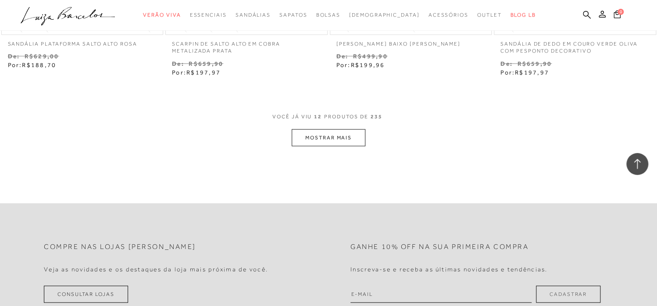 Image resolution: width=657 pixels, height=306 pixels. What do you see at coordinates (42, 56) in the screenshot?
I see `small: R$629,00` at bounding box center [42, 56].